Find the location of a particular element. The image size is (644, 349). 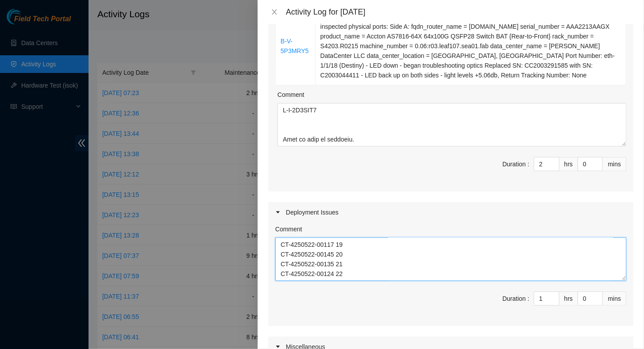

div: Deployment Issues is located at coordinates (451, 212).